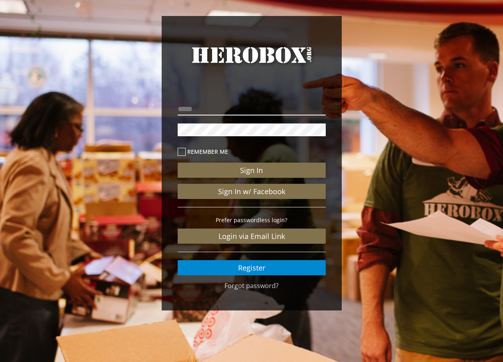 This screenshot has width=503, height=362. What do you see at coordinates (252, 170) in the screenshot?
I see `button: Sign In` at bounding box center [252, 170].